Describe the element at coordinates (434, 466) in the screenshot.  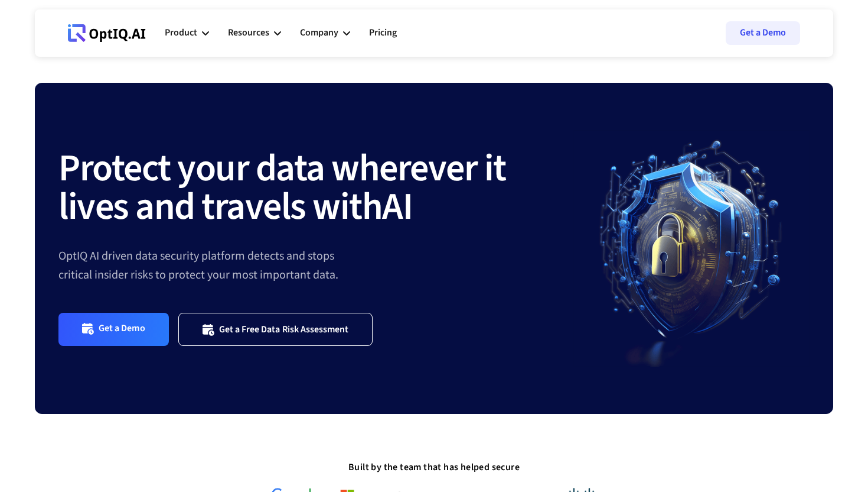
I see `strong: Built by the team that has helped secure` at that location.